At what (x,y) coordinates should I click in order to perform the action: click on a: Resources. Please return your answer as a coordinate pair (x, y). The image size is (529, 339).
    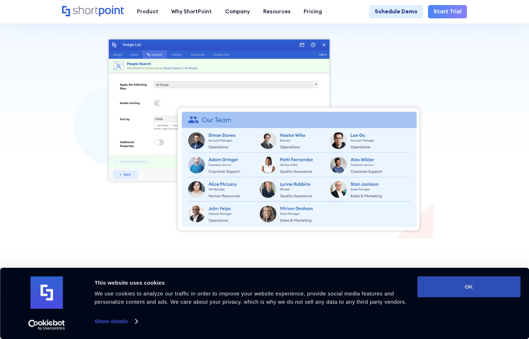
    Looking at the image, I should click on (276, 12).